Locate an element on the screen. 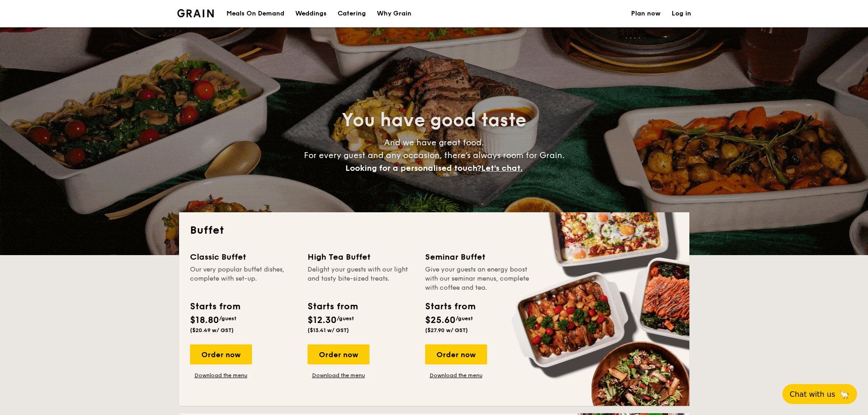 The image size is (868, 415). div: Our very popular buffet dishes, complete with set-up. is located at coordinates (243, 278).